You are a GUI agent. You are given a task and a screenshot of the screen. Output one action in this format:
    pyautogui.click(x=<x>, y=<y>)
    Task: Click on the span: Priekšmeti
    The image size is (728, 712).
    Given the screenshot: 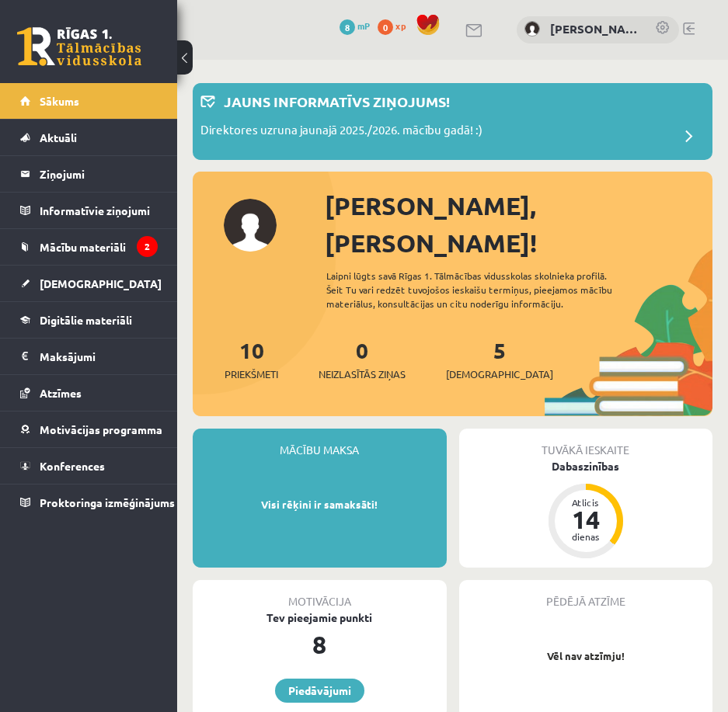 What is the action you would take?
    pyautogui.click(x=251, y=374)
    